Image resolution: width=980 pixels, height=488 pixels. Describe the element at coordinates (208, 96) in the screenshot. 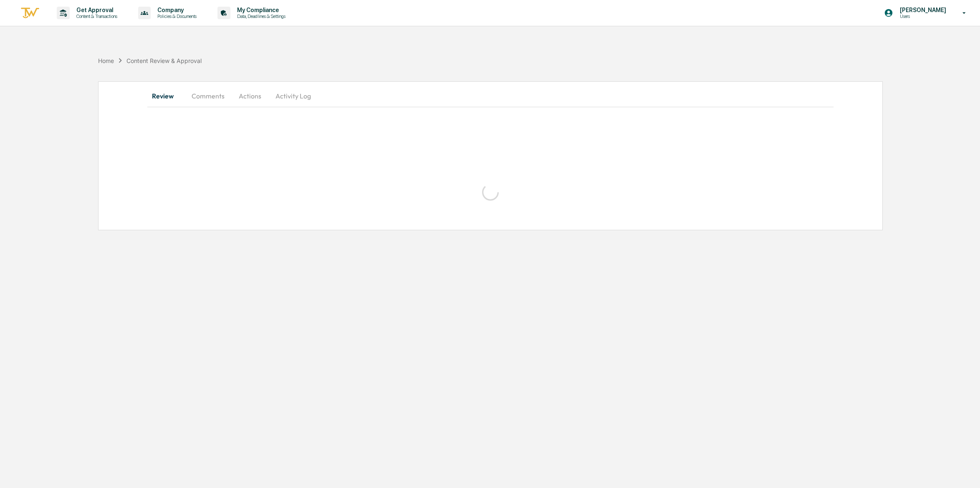

I see `button: Comments` at that location.